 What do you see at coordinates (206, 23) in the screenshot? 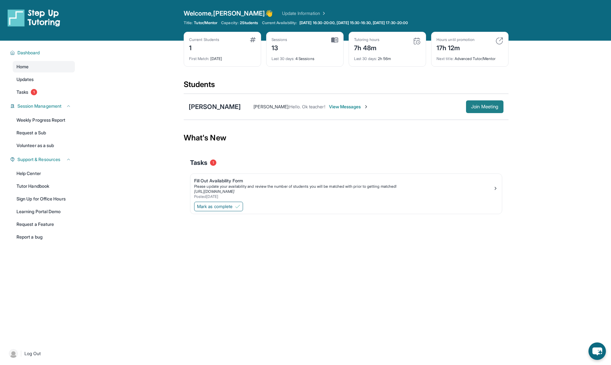
I see `span: Tutor/Mentor` at bounding box center [206, 23].